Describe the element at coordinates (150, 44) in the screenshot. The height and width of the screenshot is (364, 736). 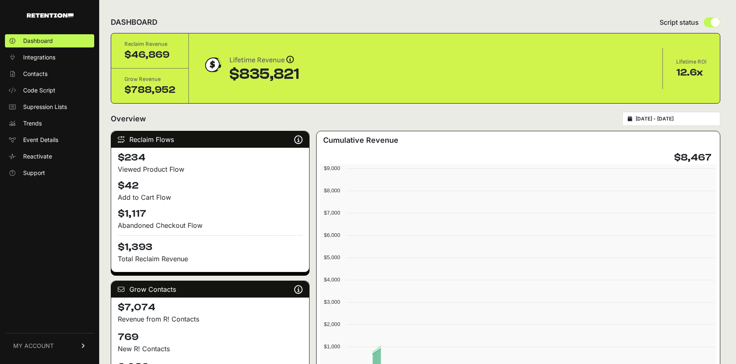
I see `div: Reclaim Revenue` at that location.